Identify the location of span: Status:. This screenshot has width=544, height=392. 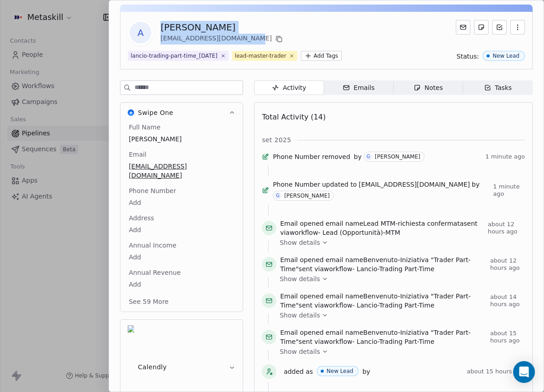
(468, 57).